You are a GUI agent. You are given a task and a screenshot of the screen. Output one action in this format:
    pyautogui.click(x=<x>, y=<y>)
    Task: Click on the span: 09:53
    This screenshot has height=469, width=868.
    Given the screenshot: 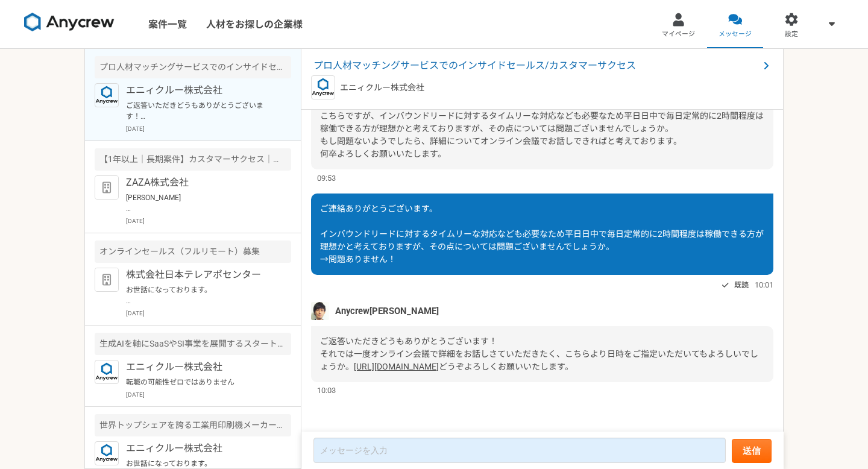 What is the action you would take?
    pyautogui.click(x=326, y=178)
    